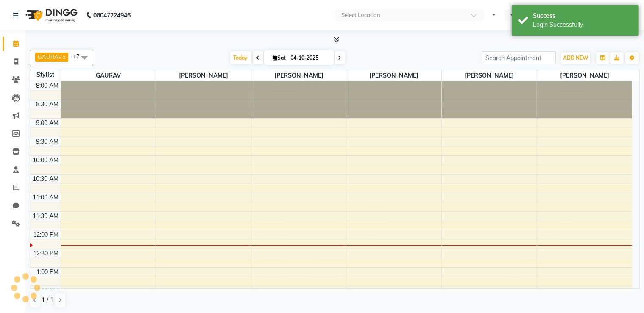  What do you see at coordinates (48, 291) in the screenshot?
I see `div: 1:30 PM` at bounding box center [48, 291].